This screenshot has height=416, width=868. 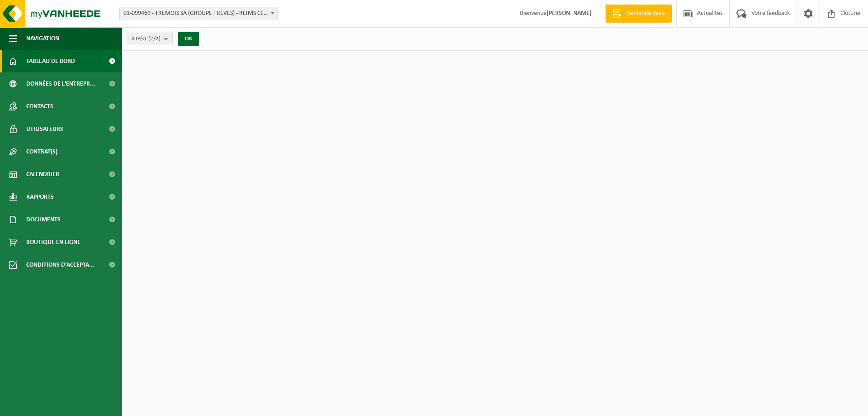 I want to click on span: Utilisateurs, so click(x=45, y=128).